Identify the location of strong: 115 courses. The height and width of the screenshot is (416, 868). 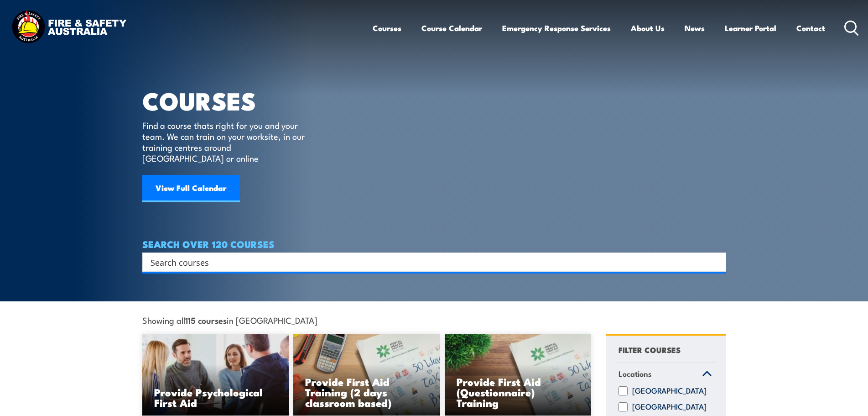
(206, 319).